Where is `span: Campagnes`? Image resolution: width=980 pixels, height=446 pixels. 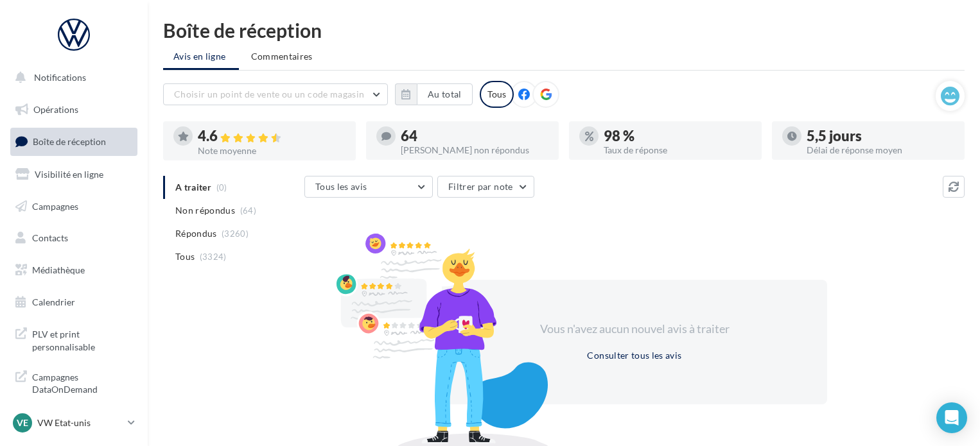
span: Campagnes is located at coordinates (55, 206).